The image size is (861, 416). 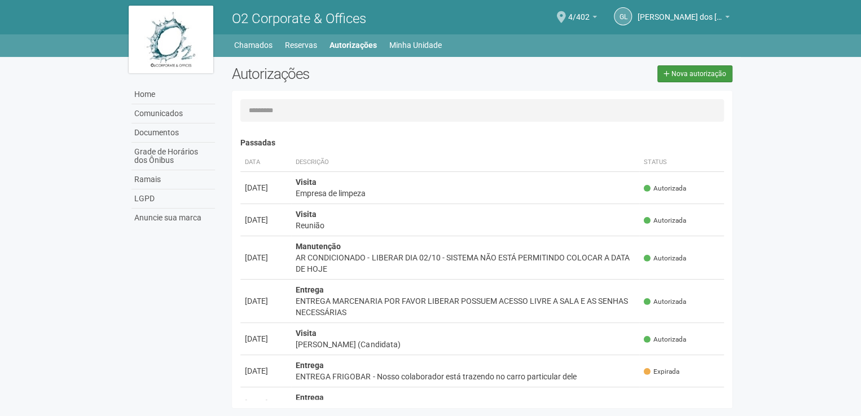 I want to click on a: GL, so click(x=623, y=16).